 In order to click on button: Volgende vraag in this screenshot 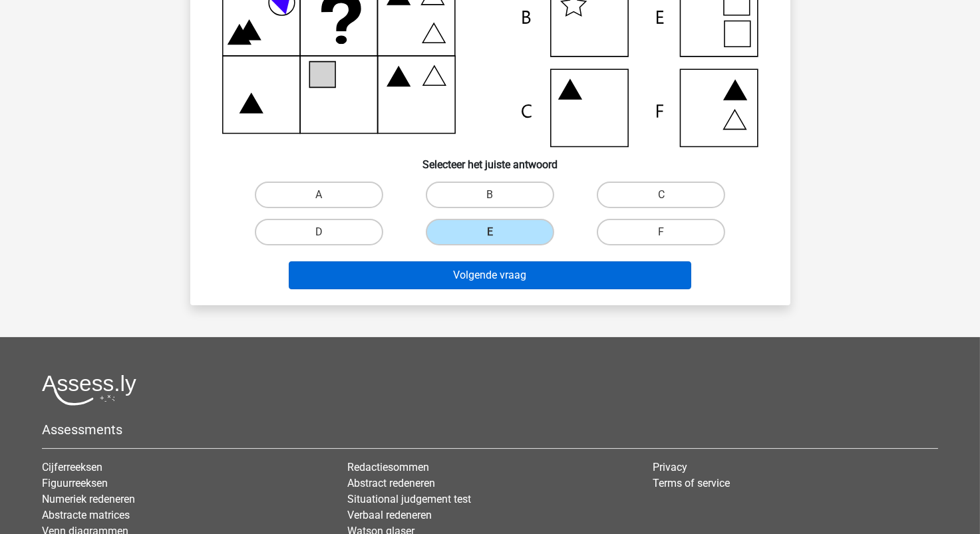, I will do `click(490, 275)`.